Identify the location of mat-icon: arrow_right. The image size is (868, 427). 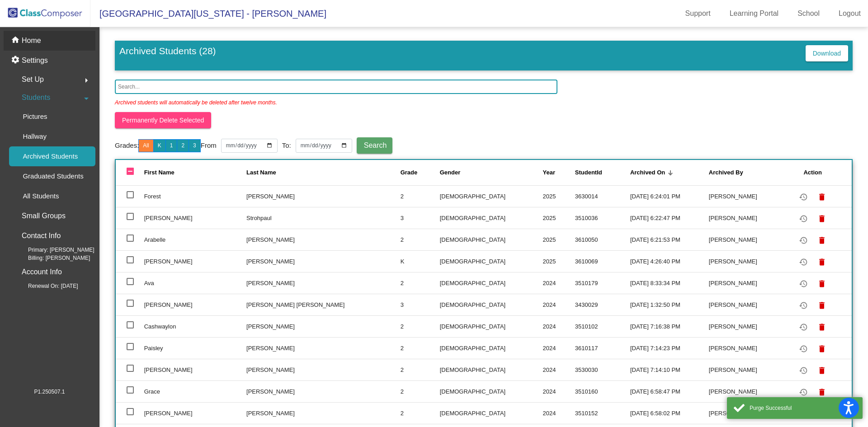
(86, 80).